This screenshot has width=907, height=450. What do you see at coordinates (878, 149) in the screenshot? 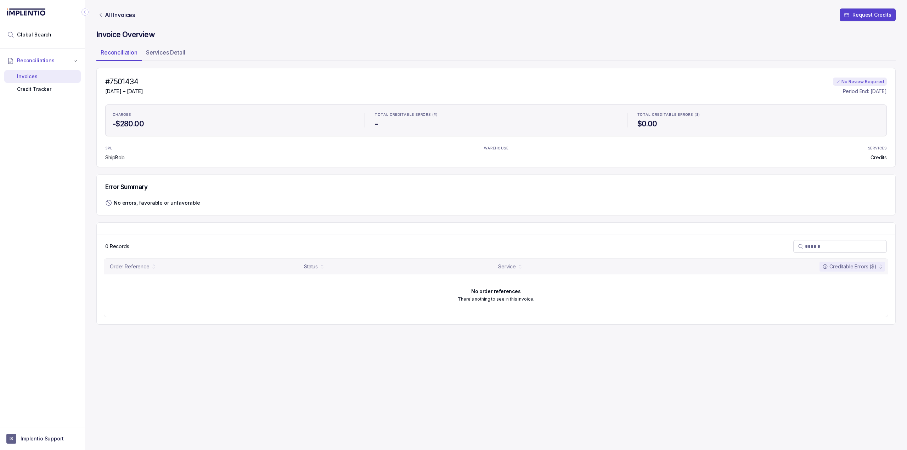
I see `p: SERVICES` at bounding box center [878, 149].